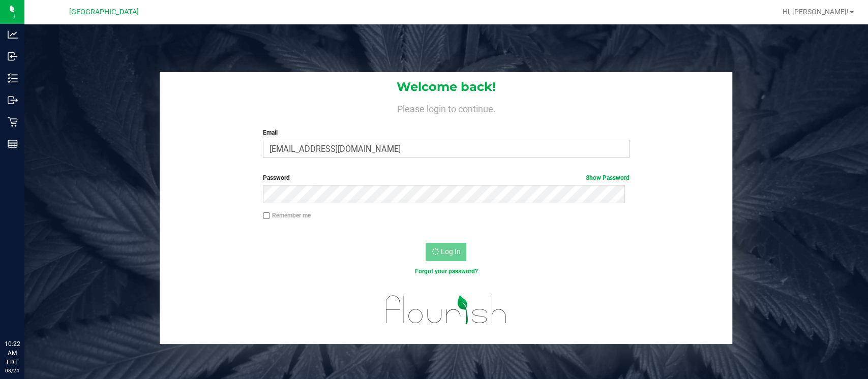 The height and width of the screenshot is (379, 868). Describe the element at coordinates (446, 86) in the screenshot. I see `h1: Welcome back!` at that location.